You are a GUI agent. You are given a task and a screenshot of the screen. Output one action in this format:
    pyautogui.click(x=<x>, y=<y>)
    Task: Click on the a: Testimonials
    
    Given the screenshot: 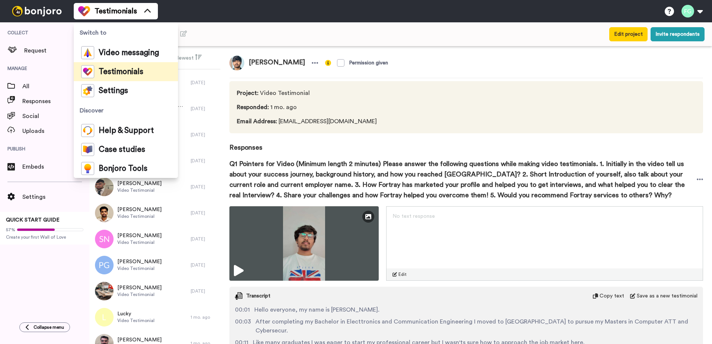 What is the action you would take?
    pyautogui.click(x=126, y=72)
    